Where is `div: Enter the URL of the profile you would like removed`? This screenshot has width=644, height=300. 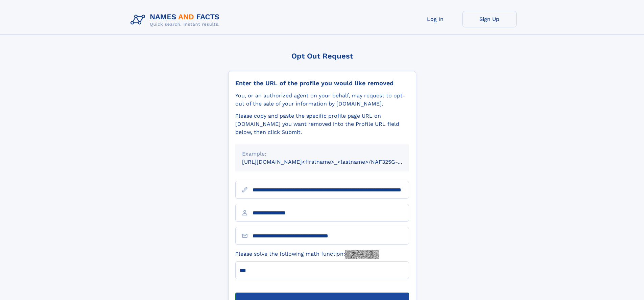
div: Enter the URL of the profile you would like removed is located at coordinates (322, 83).